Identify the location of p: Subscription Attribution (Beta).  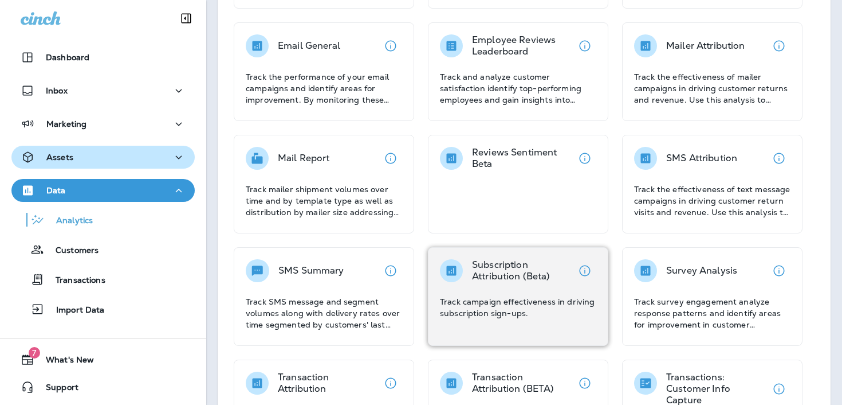
(523, 270).